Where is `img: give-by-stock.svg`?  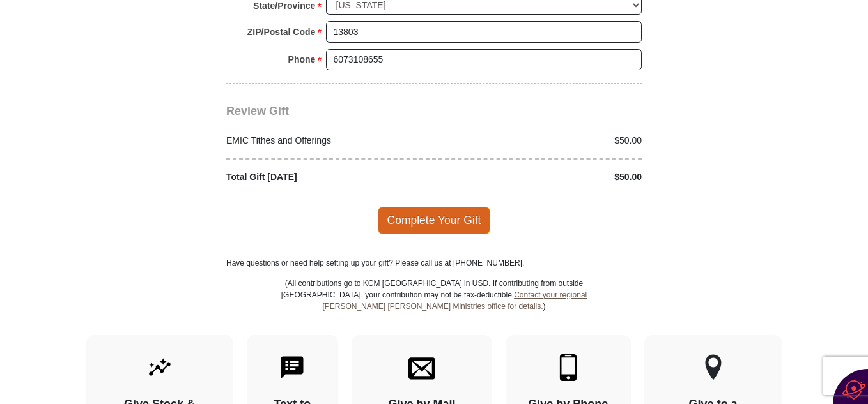 img: give-by-stock.svg is located at coordinates (160, 368).